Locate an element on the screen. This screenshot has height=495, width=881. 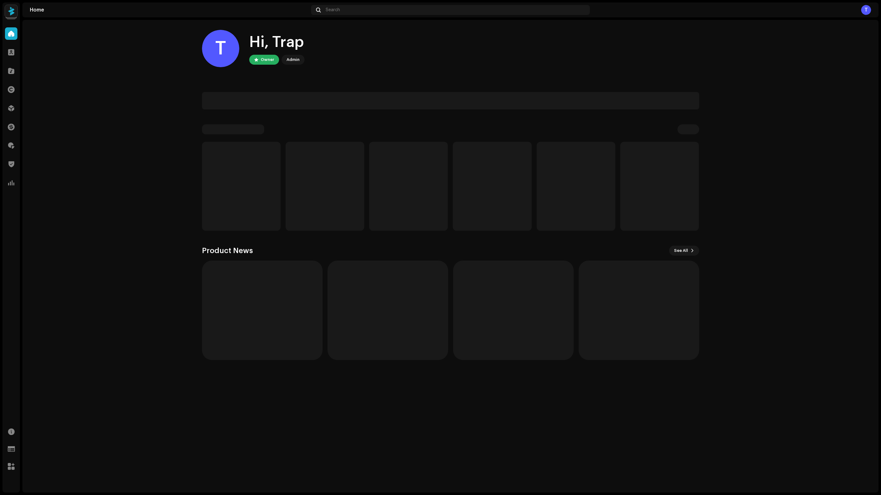
button: See All is located at coordinates (684, 251).